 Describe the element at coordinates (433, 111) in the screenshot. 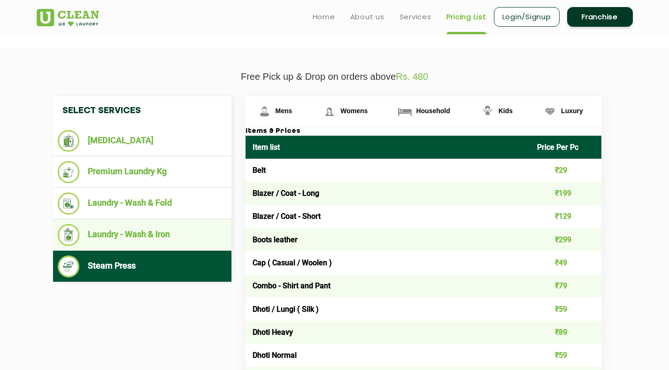

I see `span: Household` at that location.